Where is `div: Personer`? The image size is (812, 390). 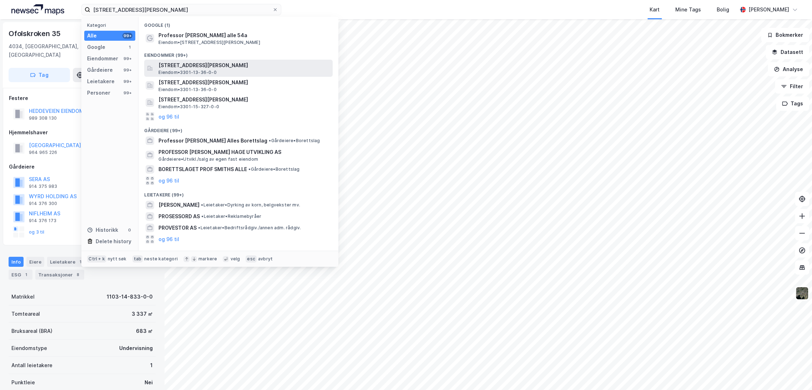
div: Personer is located at coordinates (98, 93).